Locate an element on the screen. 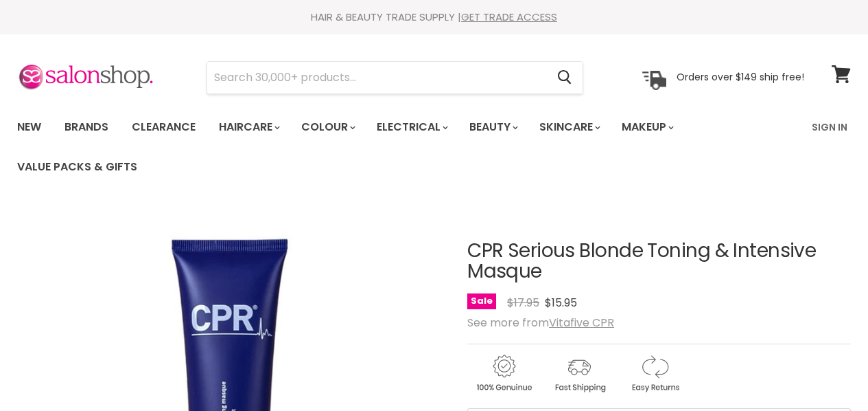 The height and width of the screenshot is (411, 868). span: $15.95 is located at coordinates (561, 302).